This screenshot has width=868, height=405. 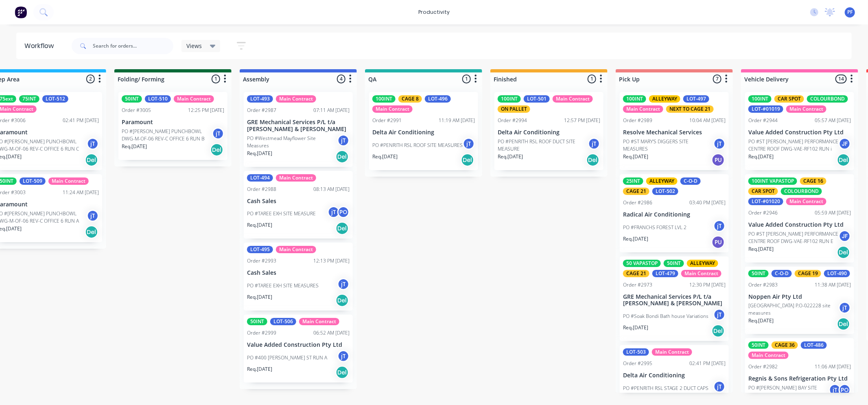 What do you see at coordinates (773, 181) in the screenshot?
I see `div: 100INT VAPASTOP` at bounding box center [773, 181].